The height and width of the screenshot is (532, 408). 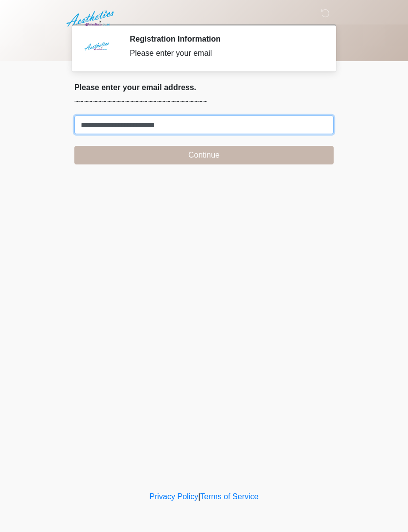 I want to click on a: Privacy Policy, so click(x=174, y=496).